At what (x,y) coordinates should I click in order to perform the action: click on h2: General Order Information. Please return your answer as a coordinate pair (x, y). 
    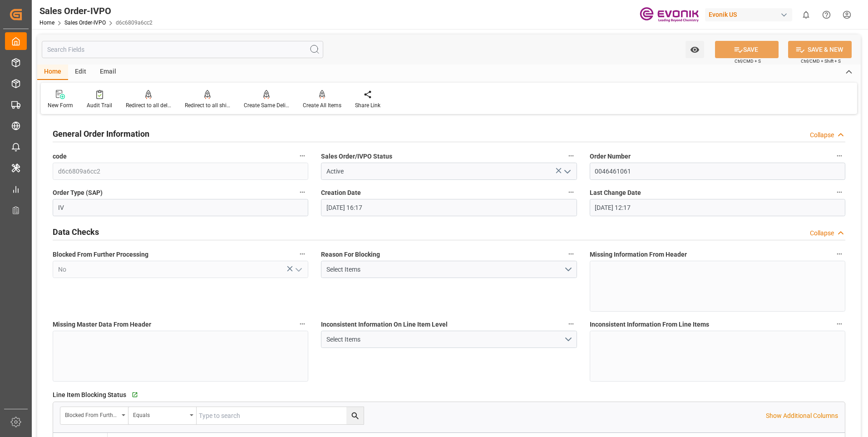
    Looking at the image, I should click on (101, 134).